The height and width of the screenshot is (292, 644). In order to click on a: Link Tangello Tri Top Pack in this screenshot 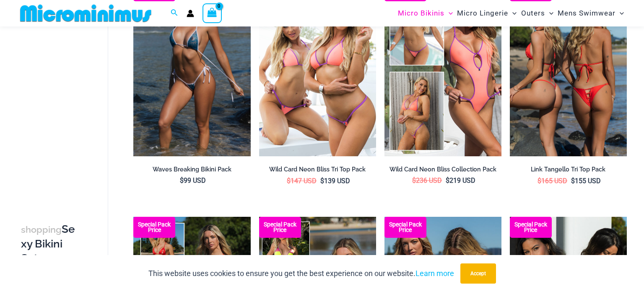, I will do `click(568, 171)`.